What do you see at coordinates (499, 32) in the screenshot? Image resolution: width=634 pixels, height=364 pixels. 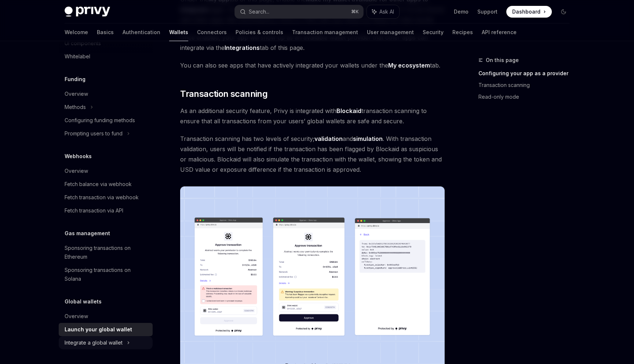 I see `a: API reference` at bounding box center [499, 32].